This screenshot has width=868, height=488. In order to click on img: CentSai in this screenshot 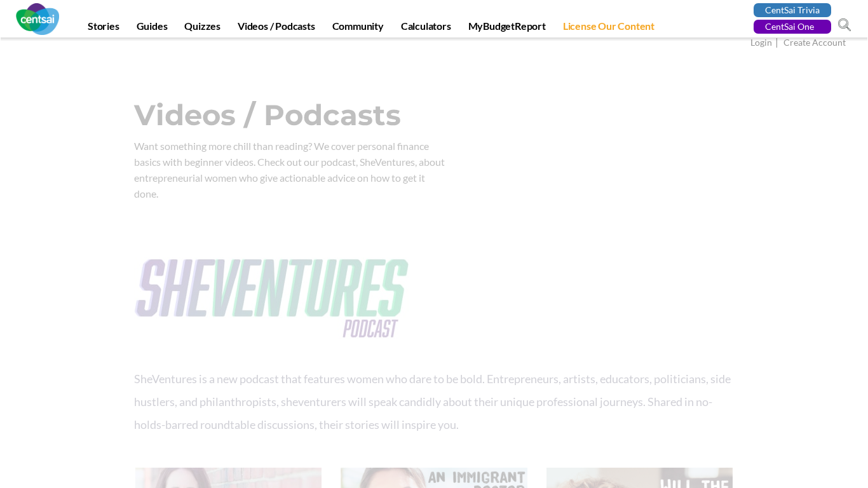, I will do `click(37, 19)`.